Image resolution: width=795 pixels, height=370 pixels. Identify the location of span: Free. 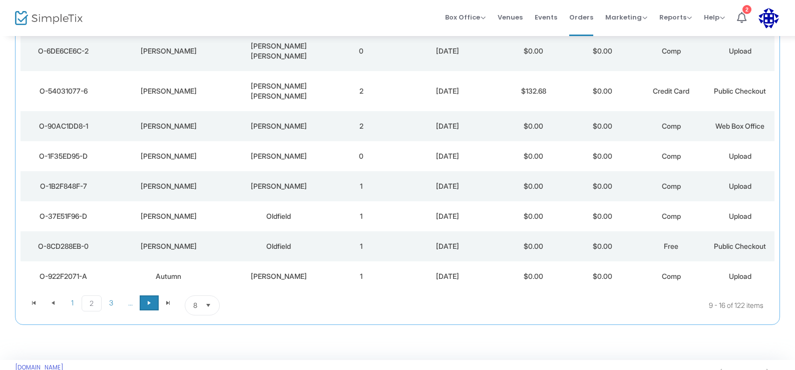
(671, 246).